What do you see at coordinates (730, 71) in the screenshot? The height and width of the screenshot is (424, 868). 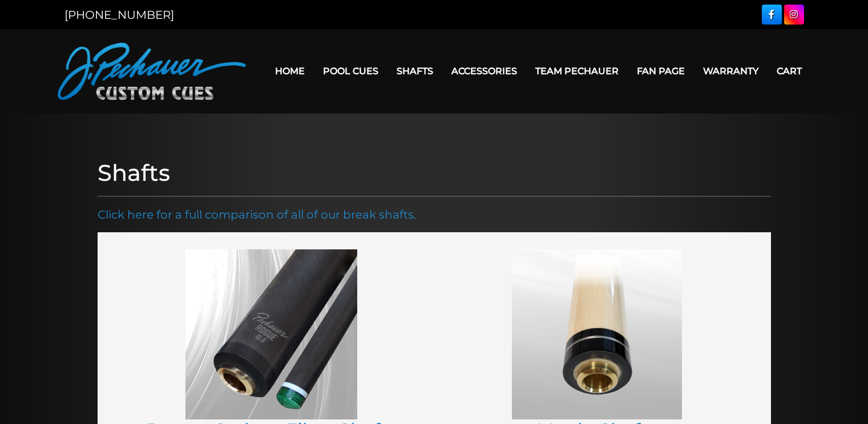 I see `a: Warranty` at bounding box center [730, 71].